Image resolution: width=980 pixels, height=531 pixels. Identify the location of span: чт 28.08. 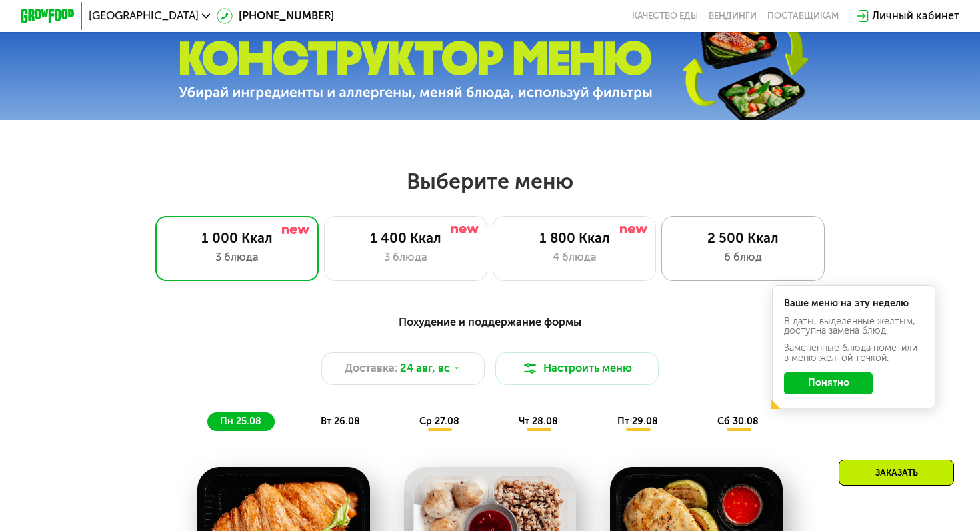
(538, 421).